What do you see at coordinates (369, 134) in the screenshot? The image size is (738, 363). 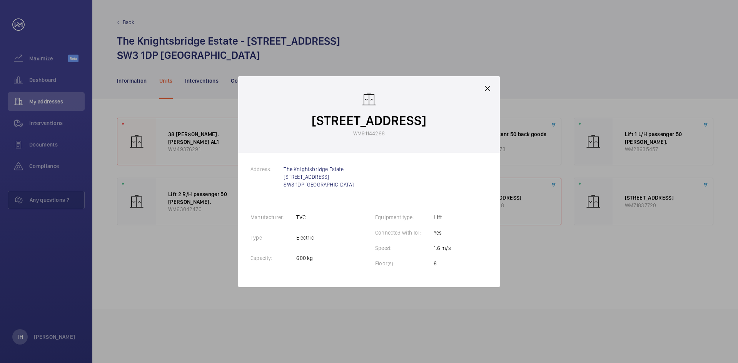 I see `p: WM91144268` at bounding box center [369, 134].